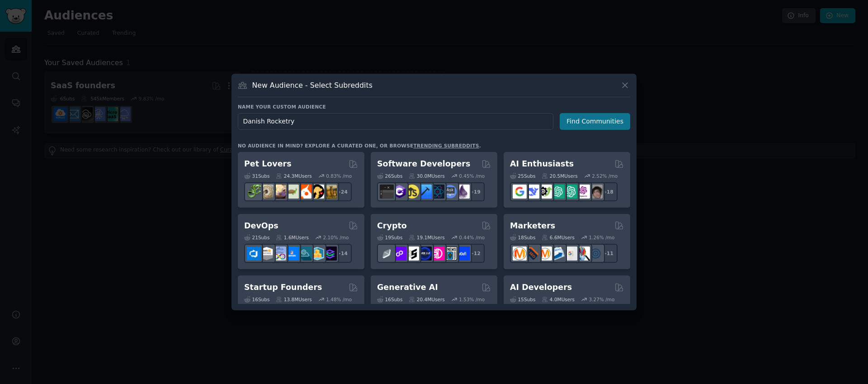 Image resolution: width=868 pixels, height=384 pixels. Describe the element at coordinates (570, 191) in the screenshot. I see `img: chatgpt_prompts_` at that location.